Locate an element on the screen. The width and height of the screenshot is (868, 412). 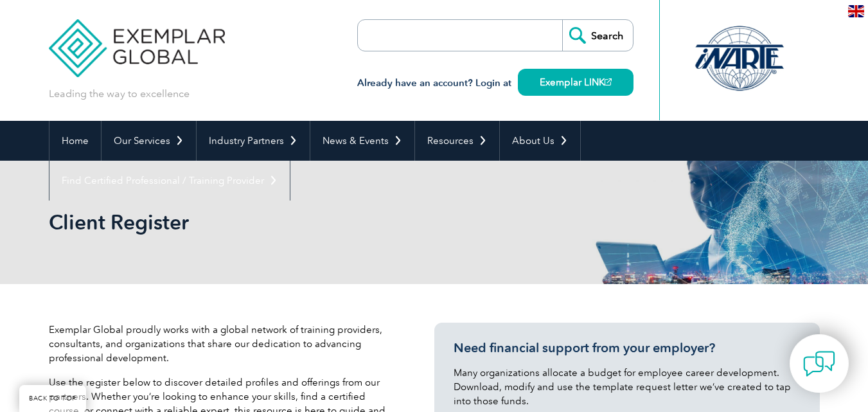
h3: Already have an account? Login at is located at coordinates (495, 83).